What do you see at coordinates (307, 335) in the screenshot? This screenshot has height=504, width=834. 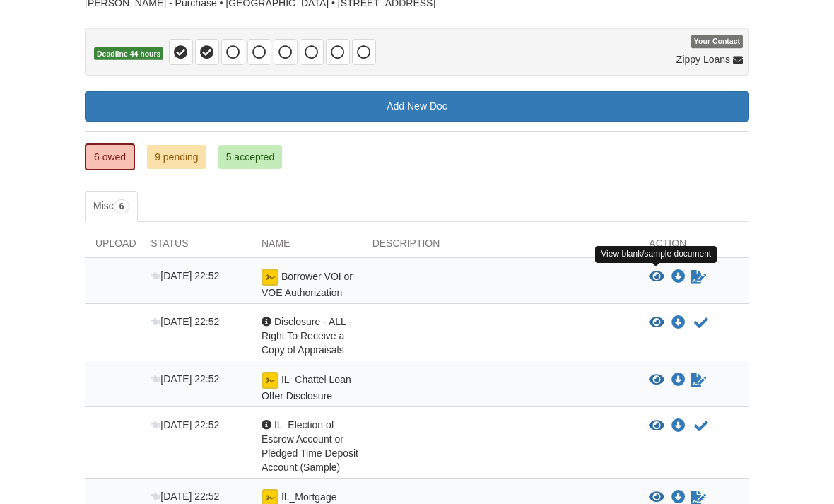 I see `span: Disclosure - ALL - Right To Receive a Copy of Appraisals` at bounding box center [307, 335].